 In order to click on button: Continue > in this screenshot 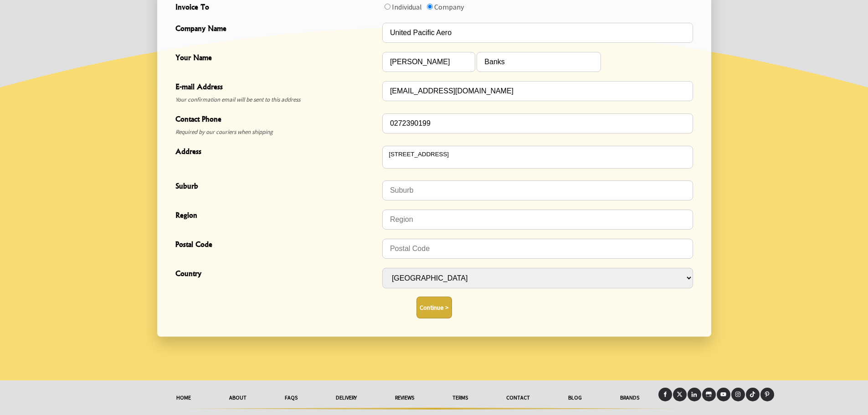, I will do `click(435, 308)`.